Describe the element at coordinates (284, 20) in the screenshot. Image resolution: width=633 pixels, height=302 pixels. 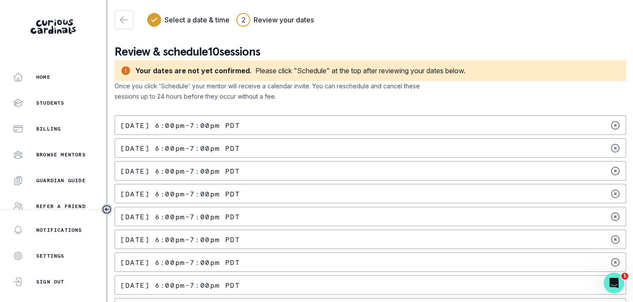
I see `h3: Review your dates` at that location.